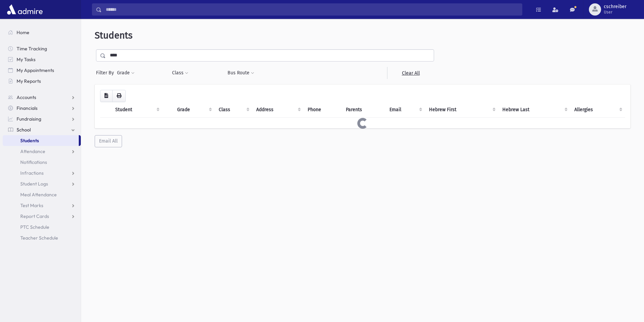 This screenshot has height=322, width=644. What do you see at coordinates (29, 119) in the screenshot?
I see `span: Fundraising` at bounding box center [29, 119].